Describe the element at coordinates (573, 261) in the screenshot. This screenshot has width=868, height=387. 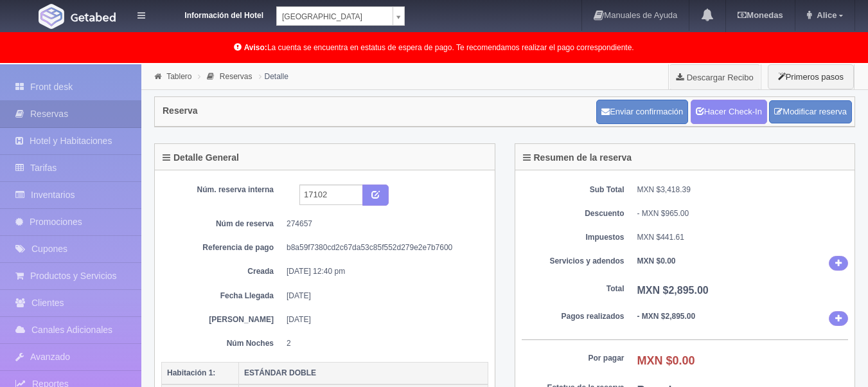
I see `dt: Servicios y adendos` at that location.